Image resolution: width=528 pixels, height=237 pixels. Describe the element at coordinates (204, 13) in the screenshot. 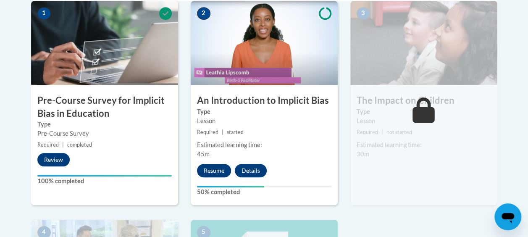

I see `span: 2` at that location.